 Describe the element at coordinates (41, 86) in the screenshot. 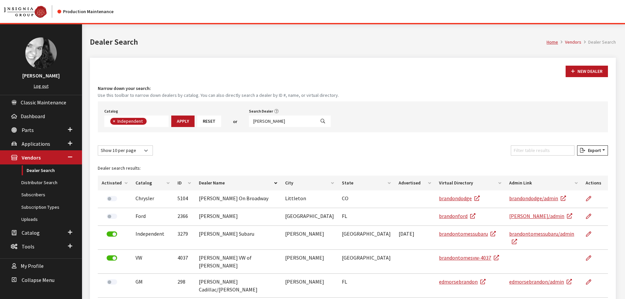

I see `a: Log out` at that location.